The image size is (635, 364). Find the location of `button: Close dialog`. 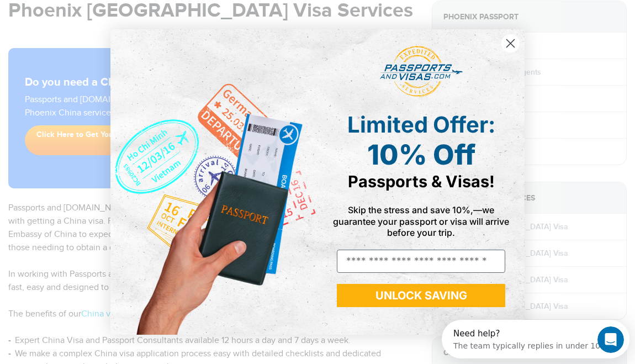

button: Close dialog is located at coordinates (510, 43).